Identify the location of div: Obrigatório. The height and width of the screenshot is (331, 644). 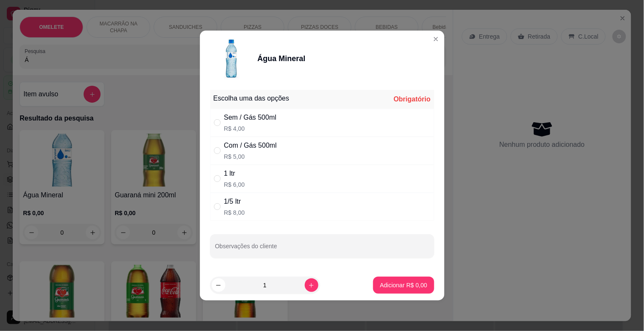
(411, 100).